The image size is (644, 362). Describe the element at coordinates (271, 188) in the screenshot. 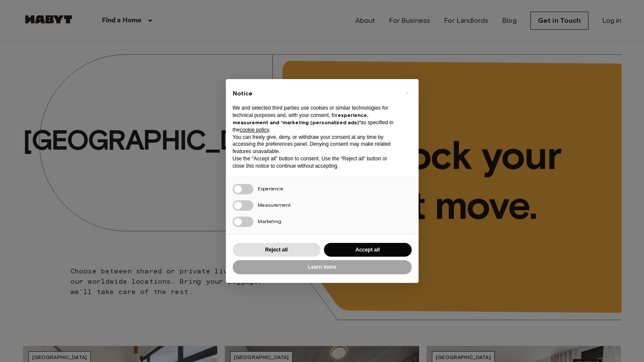

I see `span: Experience` at that location.